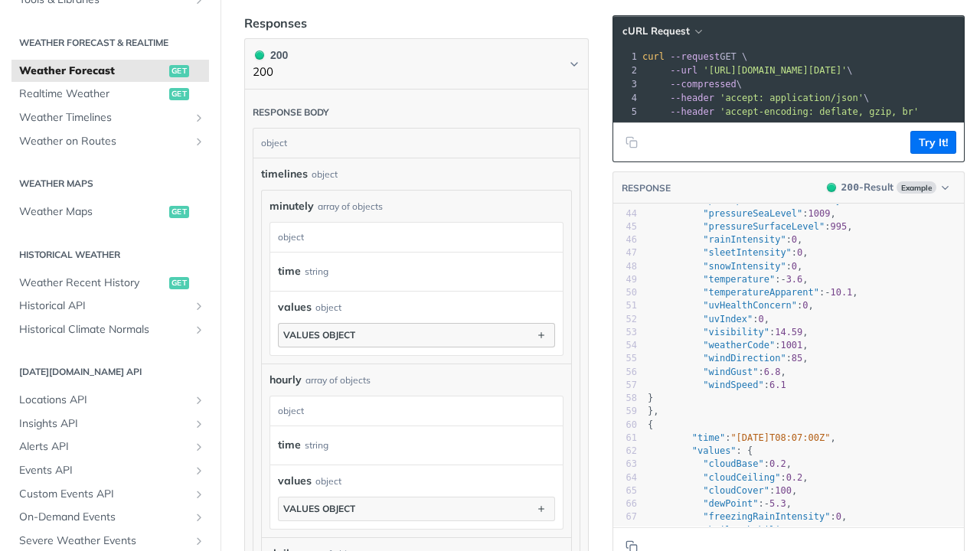 The image size is (980, 551). Describe the element at coordinates (646, 189) in the screenshot. I see `button: RESPONSE` at that location.